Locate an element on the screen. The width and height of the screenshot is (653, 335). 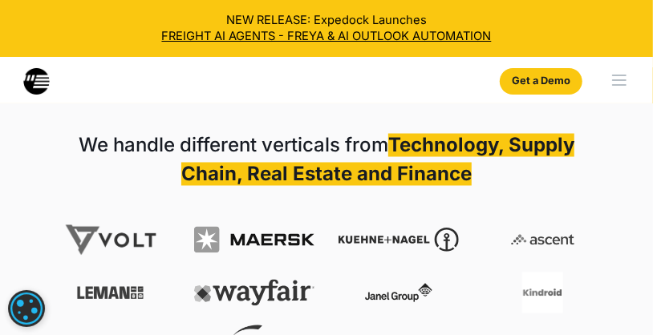
strong: Technology, Supply Chain, Real Estate and Finance is located at coordinates (378, 160).